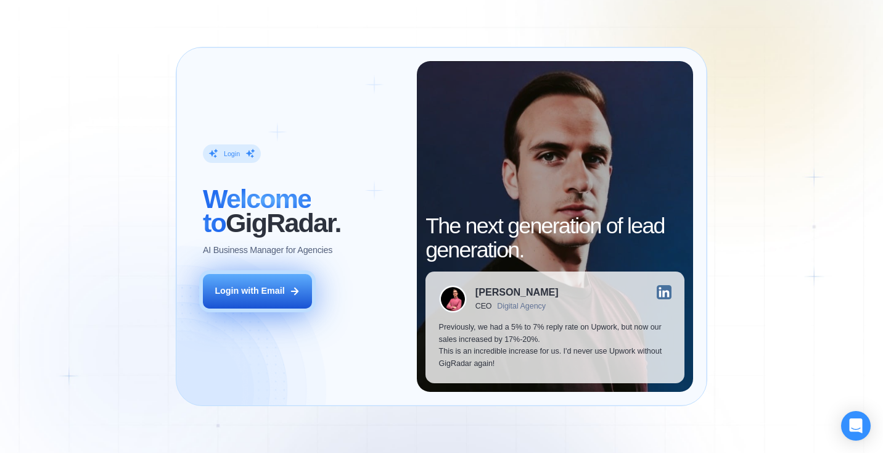 The width and height of the screenshot is (883, 453). What do you see at coordinates (303, 211) in the screenshot?
I see `h2: ‍ GigRadar.` at bounding box center [303, 211].